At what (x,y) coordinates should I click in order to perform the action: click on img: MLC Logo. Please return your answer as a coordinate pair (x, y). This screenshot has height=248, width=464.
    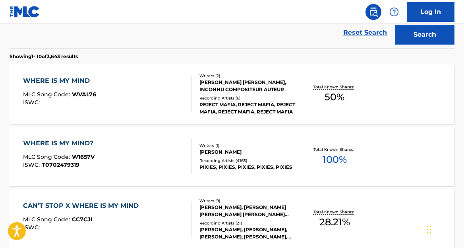
    Looking at the image, I should click on (25, 12).